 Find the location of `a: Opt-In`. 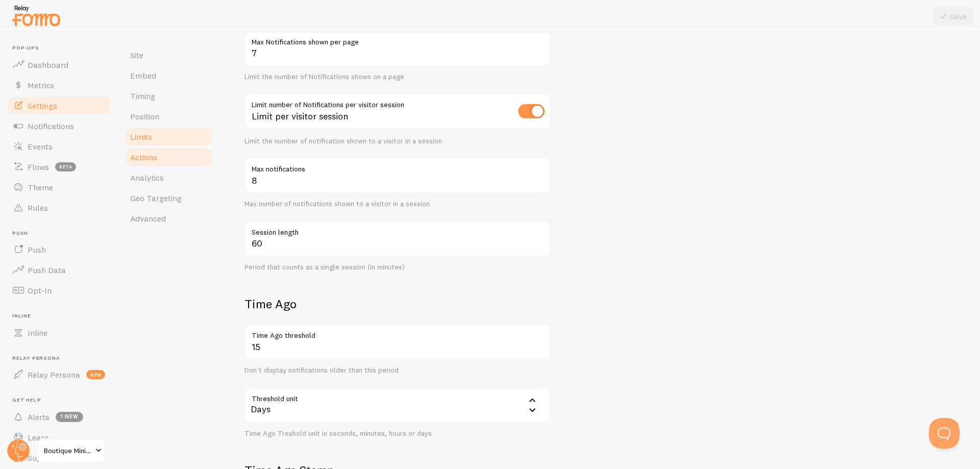

a: Opt-In is located at coordinates (59, 291).